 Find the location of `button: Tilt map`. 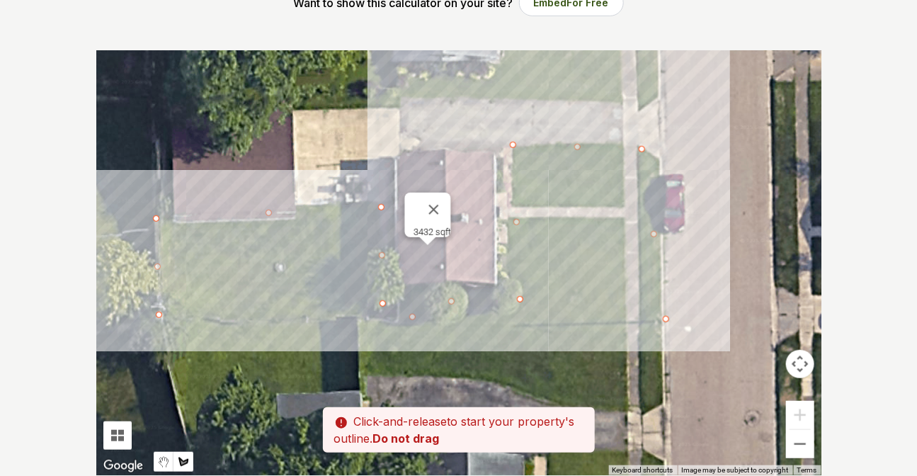

button: Tilt map is located at coordinates (118, 436).